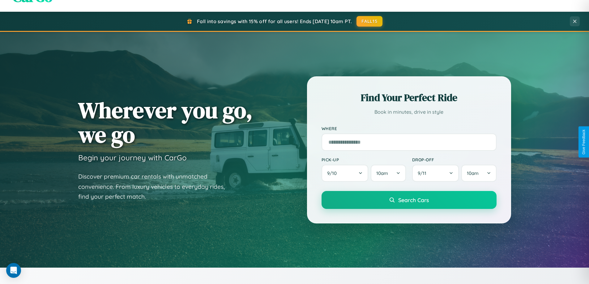  What do you see at coordinates (583, 142) in the screenshot?
I see `div: Give Feedback` at bounding box center [583, 142].